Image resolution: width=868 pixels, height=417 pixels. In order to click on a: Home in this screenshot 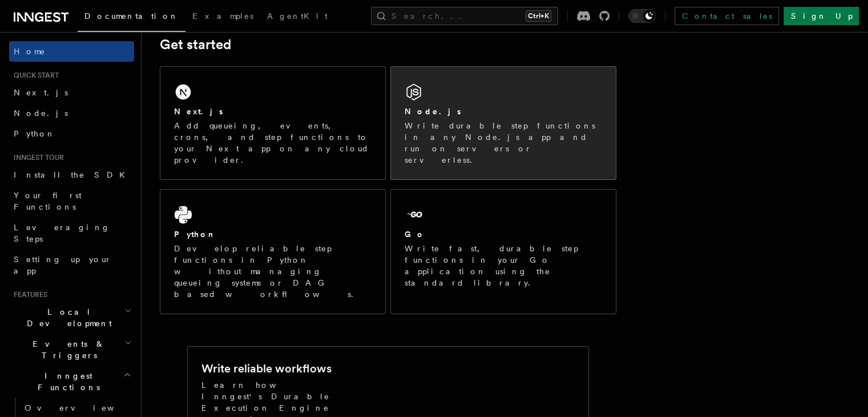, I will do `click(71, 51)`.